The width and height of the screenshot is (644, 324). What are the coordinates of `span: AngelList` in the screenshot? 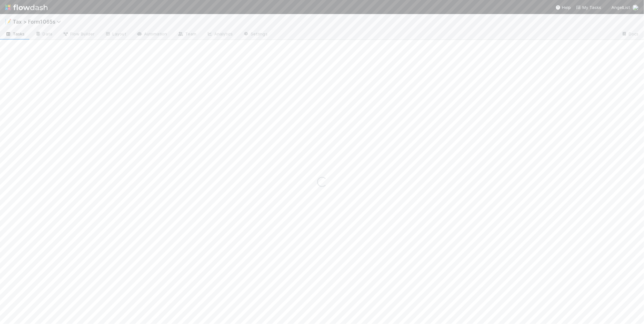 It's located at (620, 7).